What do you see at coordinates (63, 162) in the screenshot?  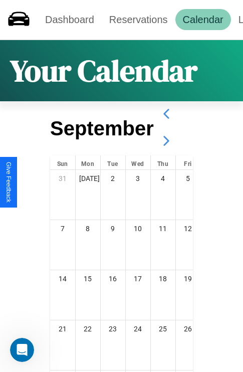 I see `div: Sun` at bounding box center [63, 162].